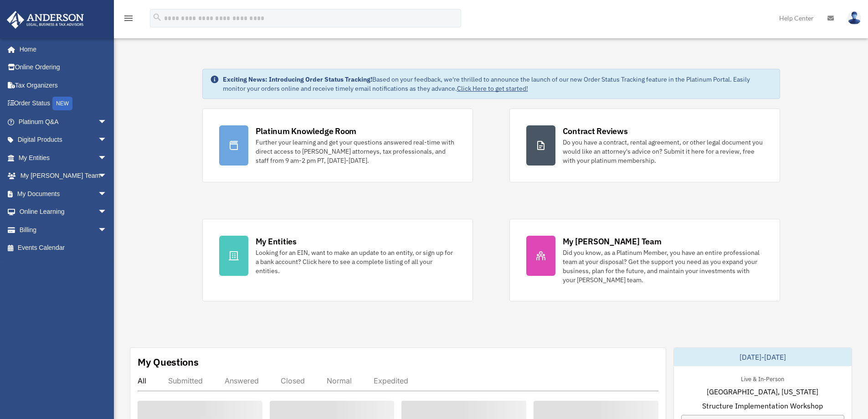  What do you see at coordinates (64, 103) in the screenshot?
I see `a: Order StatusNEW` at bounding box center [64, 103].